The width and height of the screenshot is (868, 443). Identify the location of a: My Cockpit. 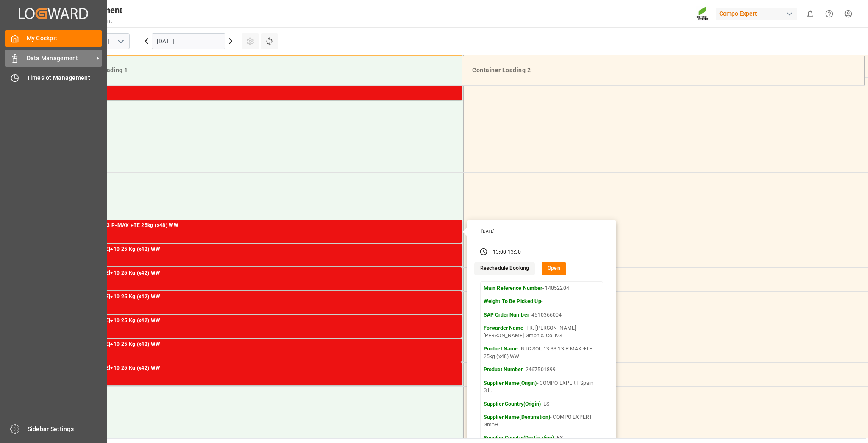
(53, 38).